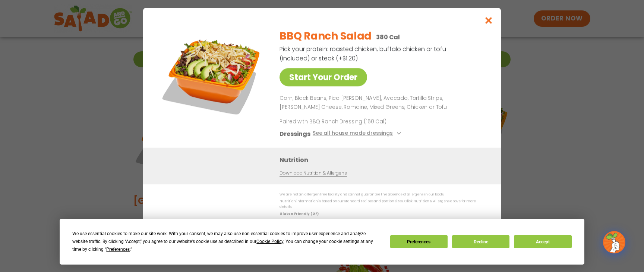 The image size is (644, 272). I want to click on div: Cookie Consent Prompt, so click(322, 242).